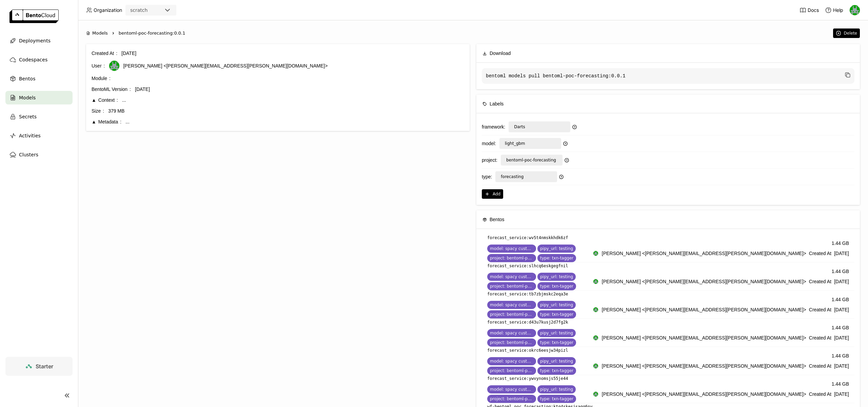  What do you see at coordinates (39, 366) in the screenshot?
I see `a: Starter` at bounding box center [39, 366].